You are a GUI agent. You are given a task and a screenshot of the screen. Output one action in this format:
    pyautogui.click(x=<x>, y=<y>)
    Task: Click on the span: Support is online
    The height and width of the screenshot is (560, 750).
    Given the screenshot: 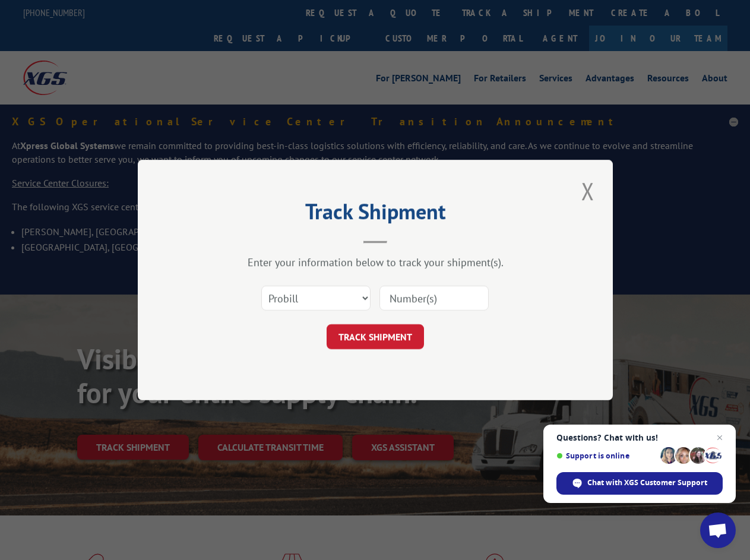 What is the action you would take?
    pyautogui.click(x=606, y=456)
    